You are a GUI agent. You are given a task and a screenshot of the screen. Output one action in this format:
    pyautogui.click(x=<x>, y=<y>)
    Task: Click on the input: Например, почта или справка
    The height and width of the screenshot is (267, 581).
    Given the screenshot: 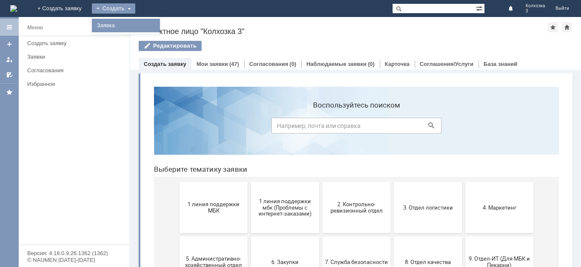 What is the action you would take?
    pyautogui.click(x=209, y=45)
    